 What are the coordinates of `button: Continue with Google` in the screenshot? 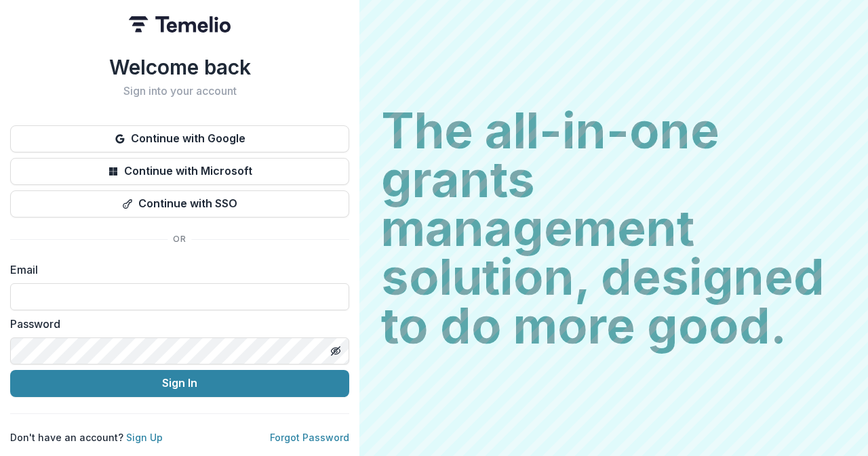 It's located at (180, 139).